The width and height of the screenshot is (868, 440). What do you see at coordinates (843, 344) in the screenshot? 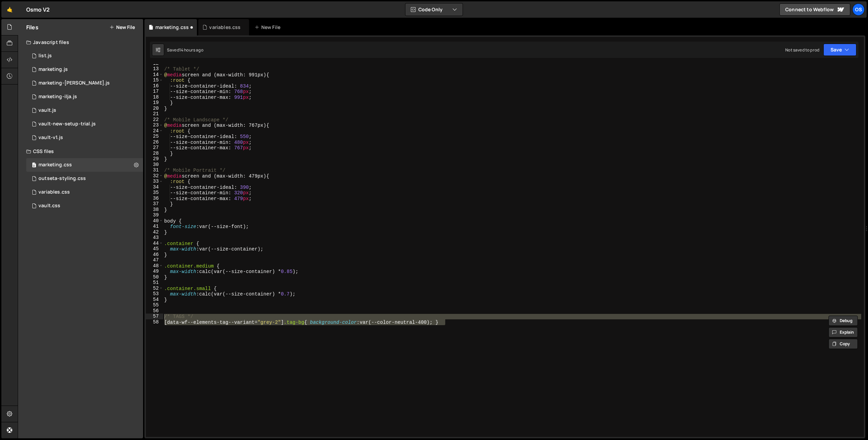
I see `button: Copy` at bounding box center [843, 344].